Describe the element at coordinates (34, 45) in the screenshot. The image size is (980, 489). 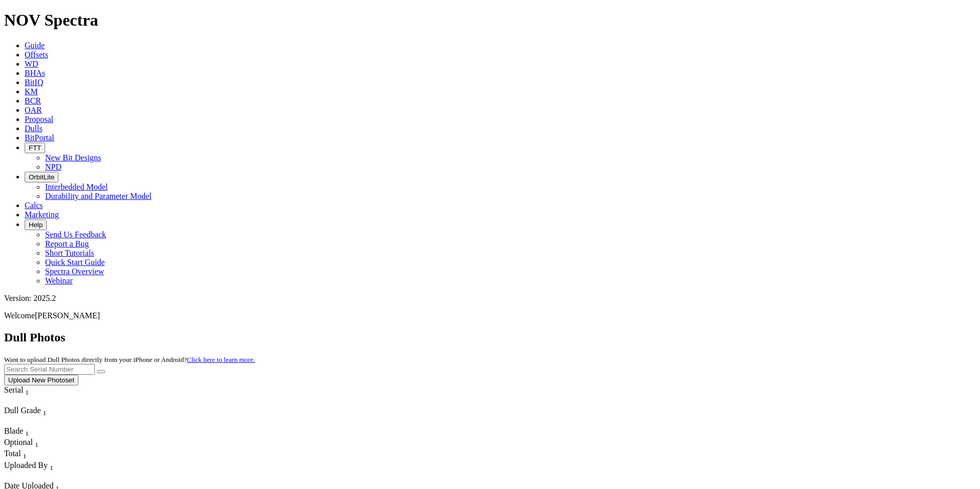
I see `a: Guide` at that location.